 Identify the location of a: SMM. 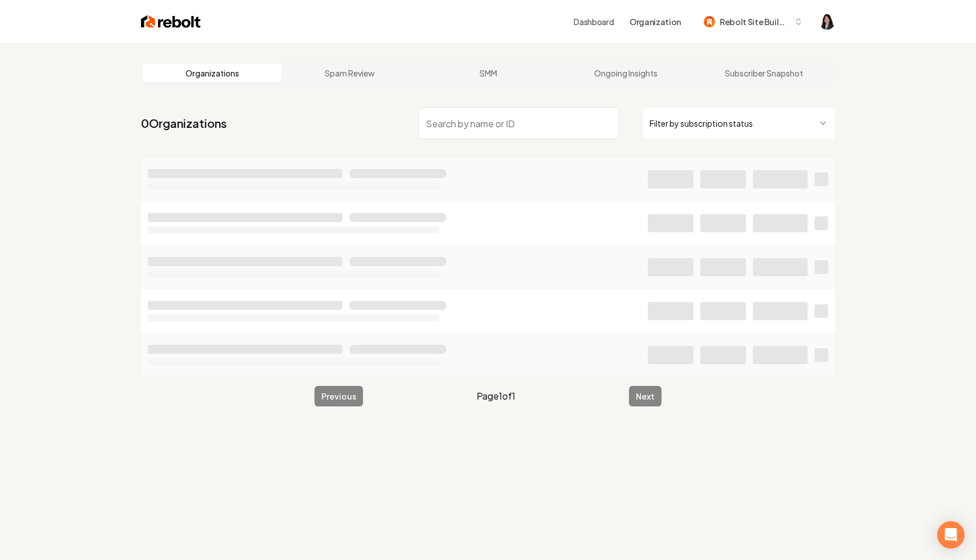
(488, 73).